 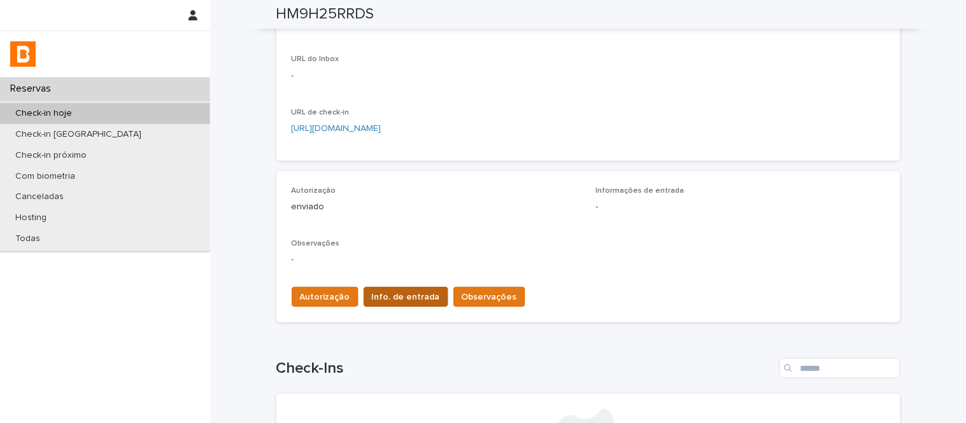 What do you see at coordinates (840, 369) in the screenshot?
I see `div: Search` at bounding box center [840, 369].